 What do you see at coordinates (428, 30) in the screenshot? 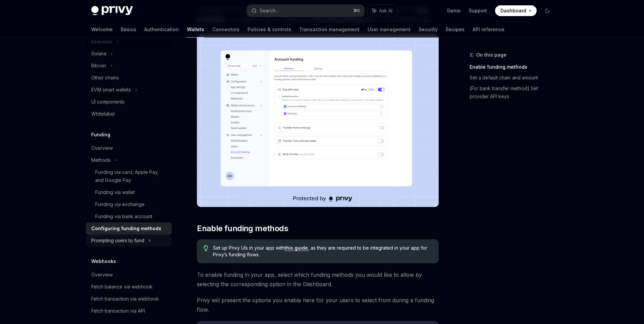
I see `a: Security` at bounding box center [428, 30].